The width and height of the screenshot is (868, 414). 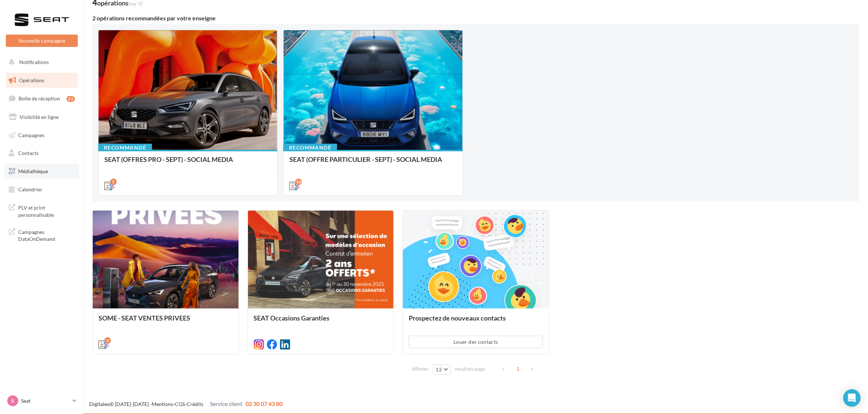 What do you see at coordinates (42, 171) in the screenshot?
I see `a: Médiathèque` at bounding box center [42, 171].